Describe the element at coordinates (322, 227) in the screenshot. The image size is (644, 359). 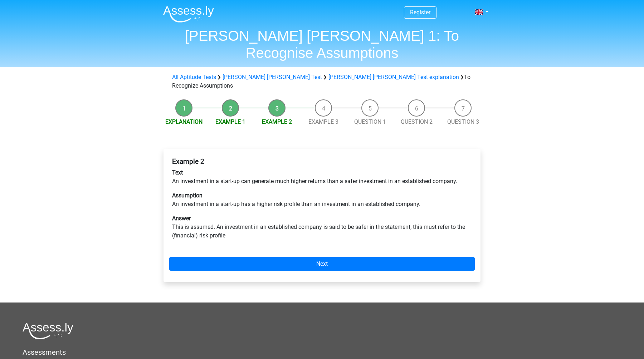
I see `p: This is assumed. An investment in an established company is said to be safer in the statement, th...` at that location.